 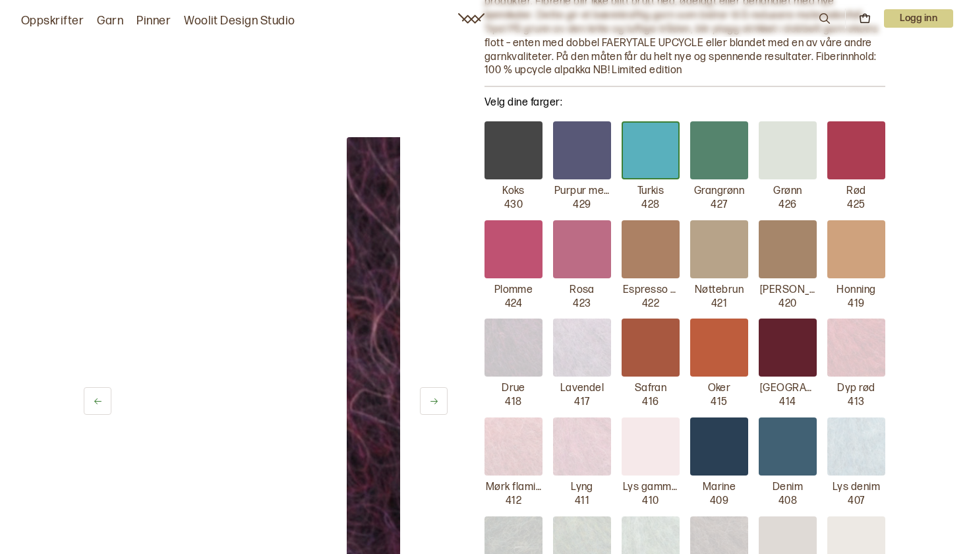 What do you see at coordinates (582, 347) in the screenshot?
I see `img: Lavendel` at bounding box center [582, 347].